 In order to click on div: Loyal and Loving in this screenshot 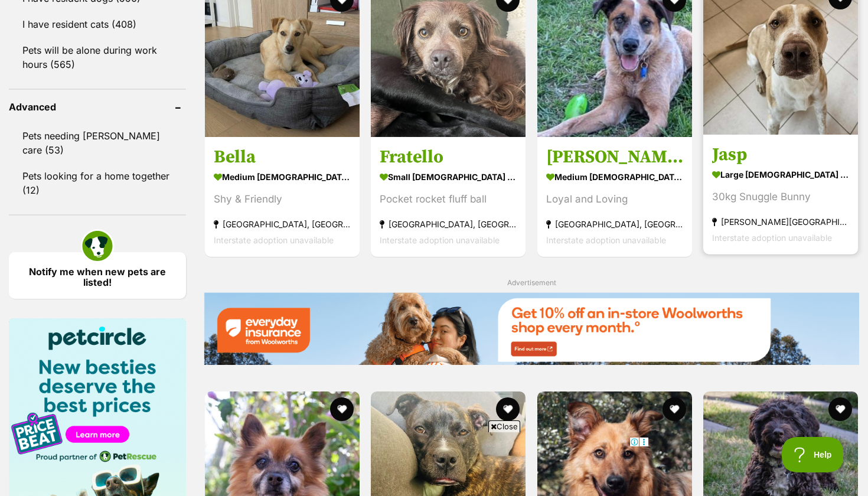, I will do `click(615, 199)`.